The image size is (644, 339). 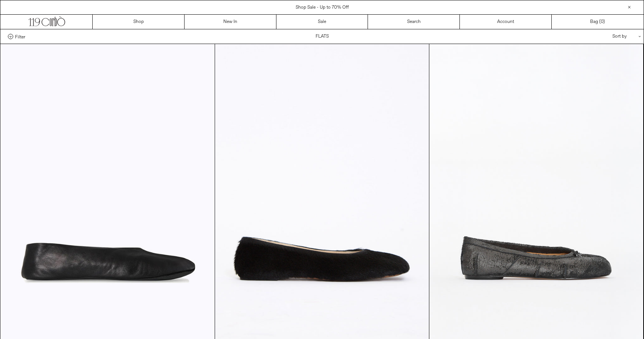 I want to click on div: Sort by, so click(x=602, y=37).